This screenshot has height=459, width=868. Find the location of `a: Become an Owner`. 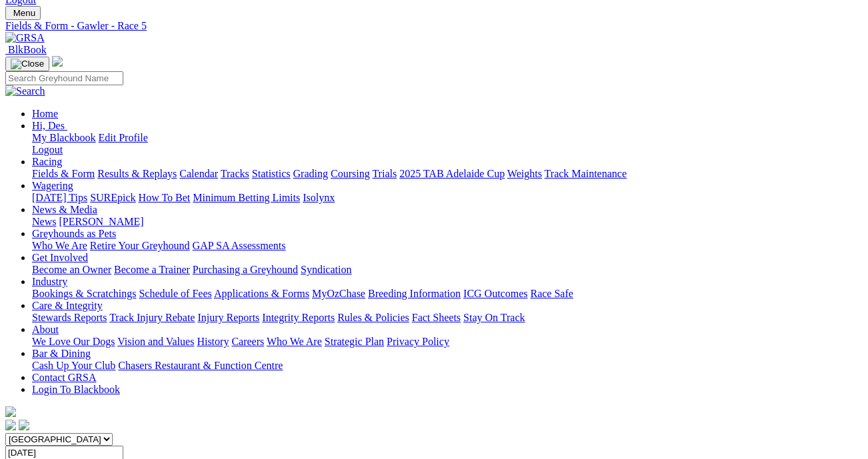

a: Become an Owner is located at coordinates (72, 269).